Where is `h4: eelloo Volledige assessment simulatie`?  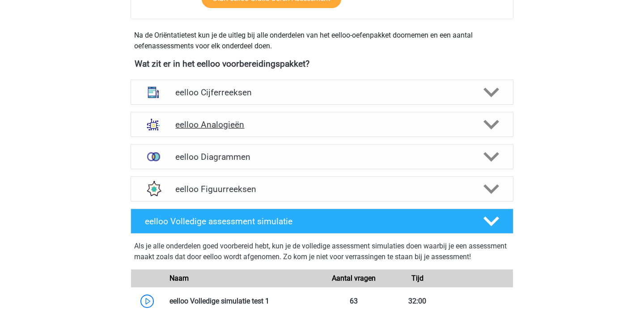
h4: eelloo Volledige assessment simulatie is located at coordinates (307, 221).